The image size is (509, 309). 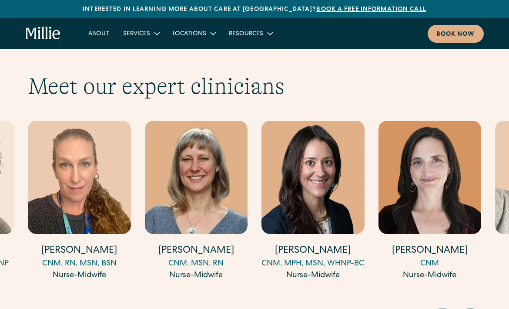 I want to click on div: 6 / 17, so click(x=196, y=202).